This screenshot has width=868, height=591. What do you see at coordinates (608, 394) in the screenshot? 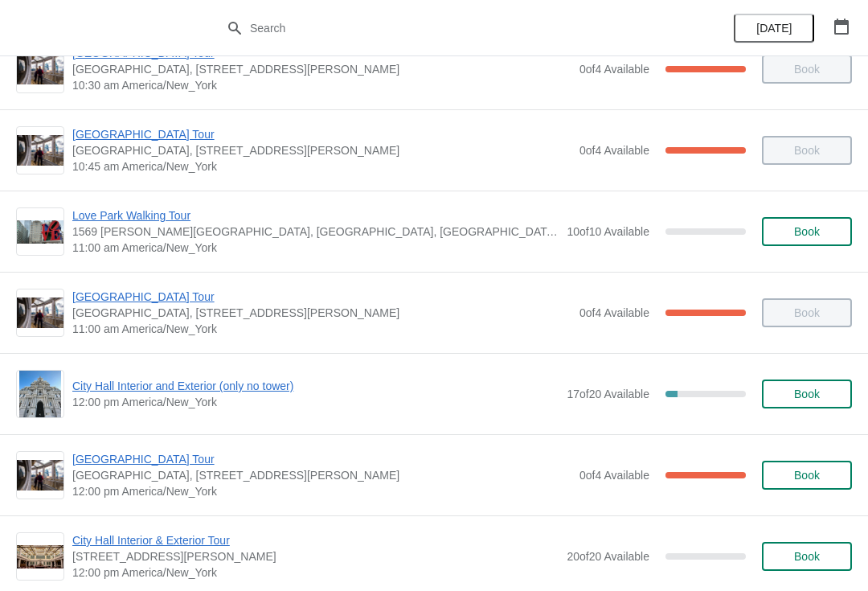
I see `span: 17 of 20 Available` at bounding box center [608, 394].